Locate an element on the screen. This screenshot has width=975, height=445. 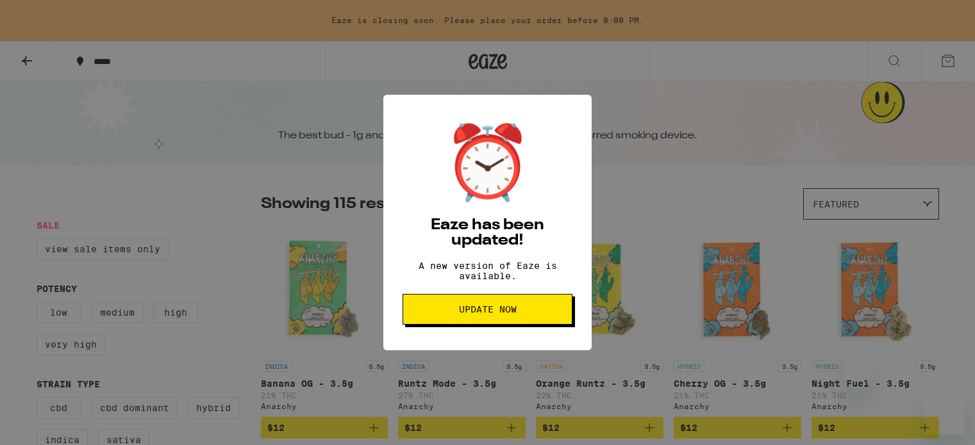
button: Update Now is located at coordinates (487, 309).